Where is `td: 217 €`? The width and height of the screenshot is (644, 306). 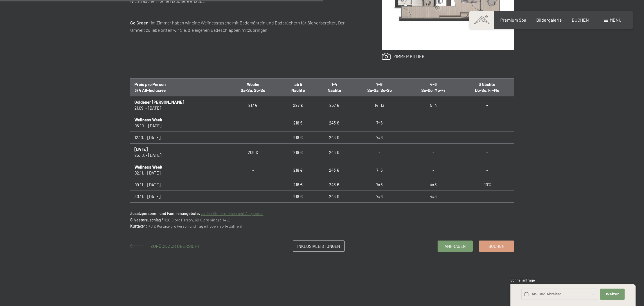
td: 217 € is located at coordinates (253, 105).